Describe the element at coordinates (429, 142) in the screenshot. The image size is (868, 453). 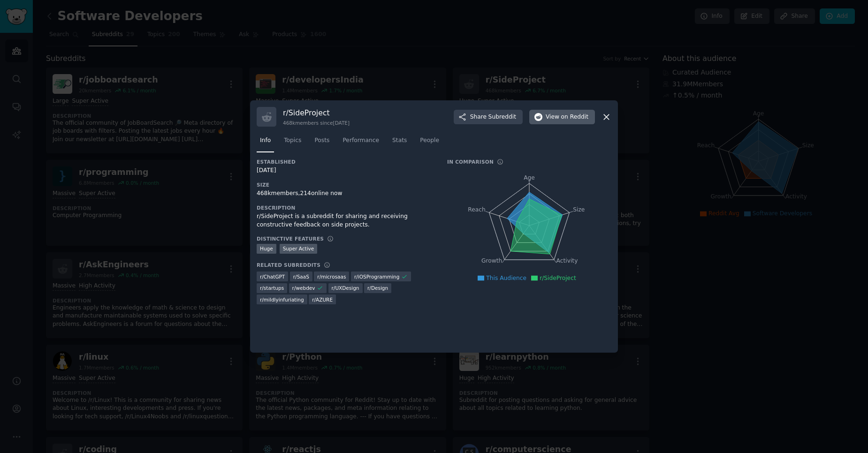
I see `a: People` at that location.